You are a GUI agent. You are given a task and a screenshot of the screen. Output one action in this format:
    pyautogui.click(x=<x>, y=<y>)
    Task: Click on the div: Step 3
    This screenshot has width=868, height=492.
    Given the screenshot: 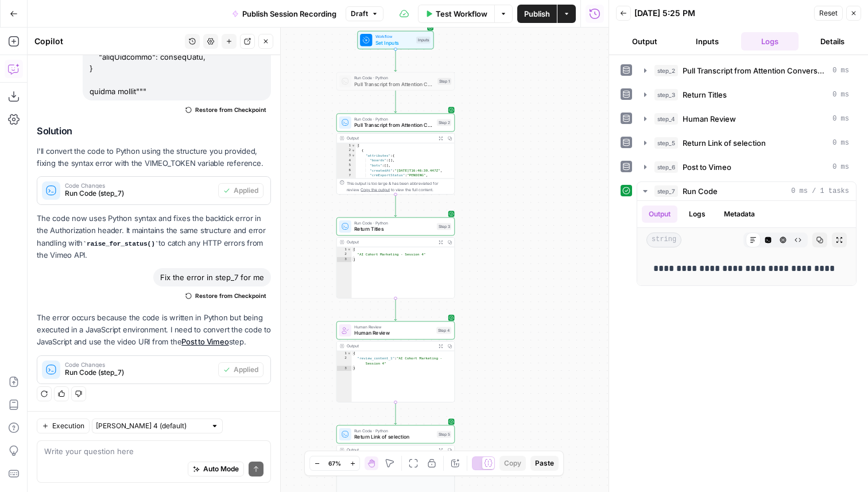 What is the action you would take?
    pyautogui.click(x=443, y=227)
    